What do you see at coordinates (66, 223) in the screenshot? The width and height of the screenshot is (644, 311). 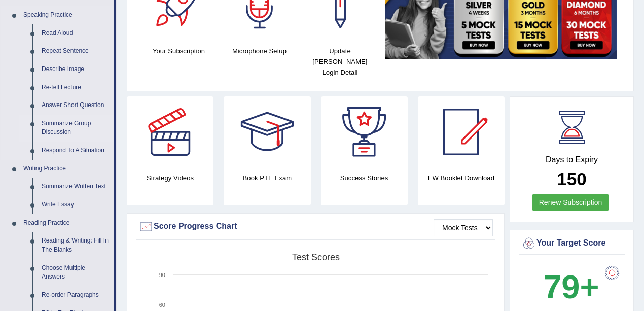 I see `a: Reading Practice` at bounding box center [66, 223].